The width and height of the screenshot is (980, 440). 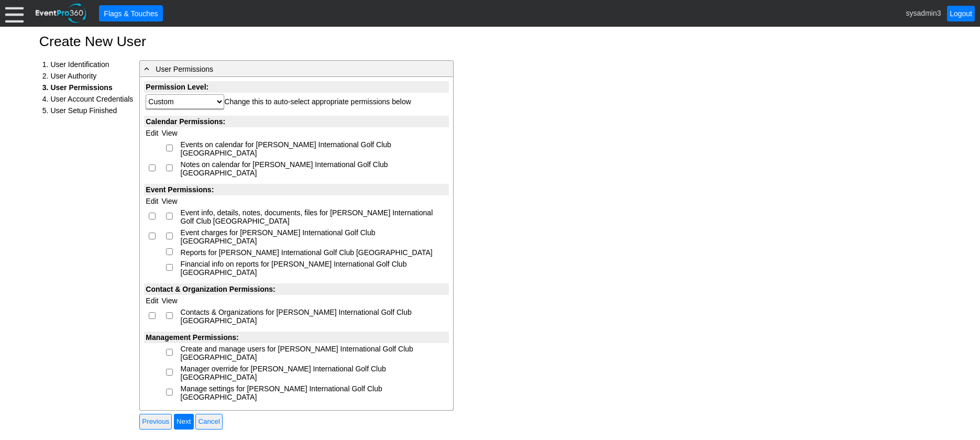 I want to click on span: 3. User Permissions, so click(x=78, y=87).